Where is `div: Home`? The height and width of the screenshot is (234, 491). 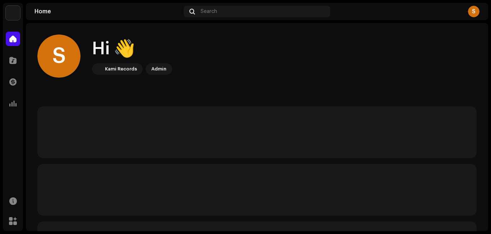 div: Home is located at coordinates (107, 11).